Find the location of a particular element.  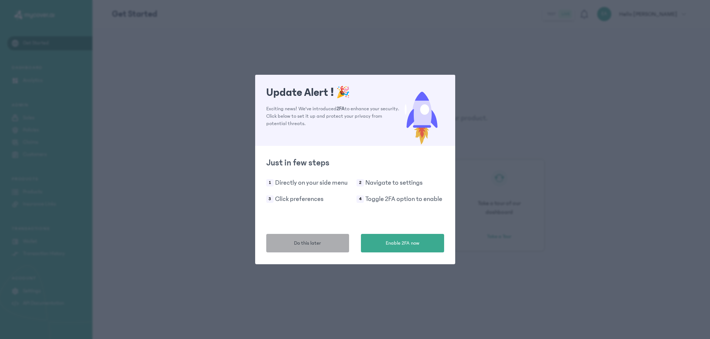

p: Directly on your side menu is located at coordinates (311, 183).